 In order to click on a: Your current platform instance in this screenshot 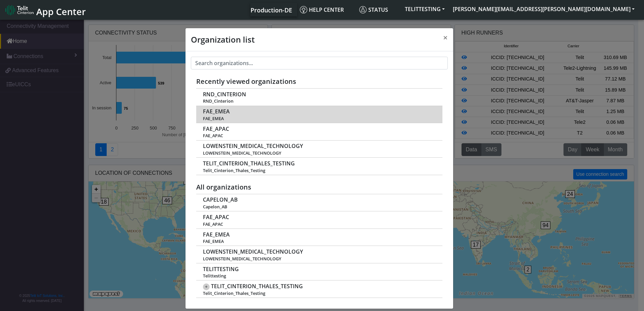, I will do `click(271, 9)`.